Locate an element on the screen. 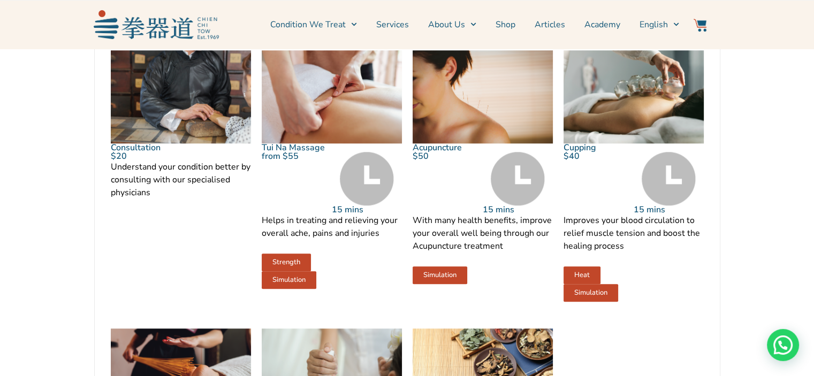  a: Acupuncture is located at coordinates (437, 148).